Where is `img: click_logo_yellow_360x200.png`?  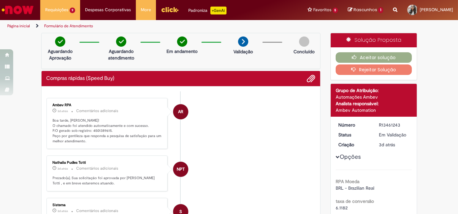
img: click_logo_yellow_360x200.png is located at coordinates (170, 10).